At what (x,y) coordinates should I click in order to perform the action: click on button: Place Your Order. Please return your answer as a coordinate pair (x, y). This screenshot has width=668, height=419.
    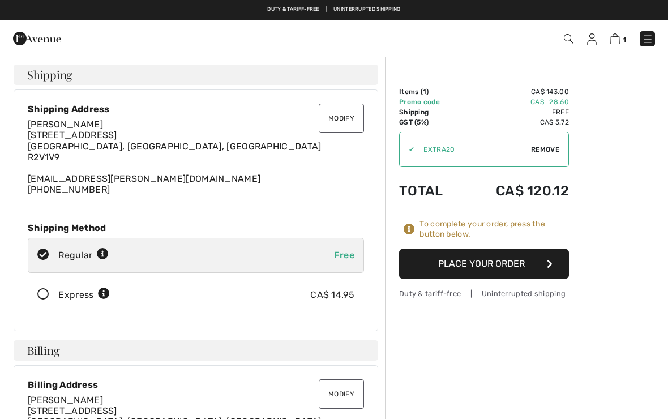
    Looking at the image, I should click on (484, 264).